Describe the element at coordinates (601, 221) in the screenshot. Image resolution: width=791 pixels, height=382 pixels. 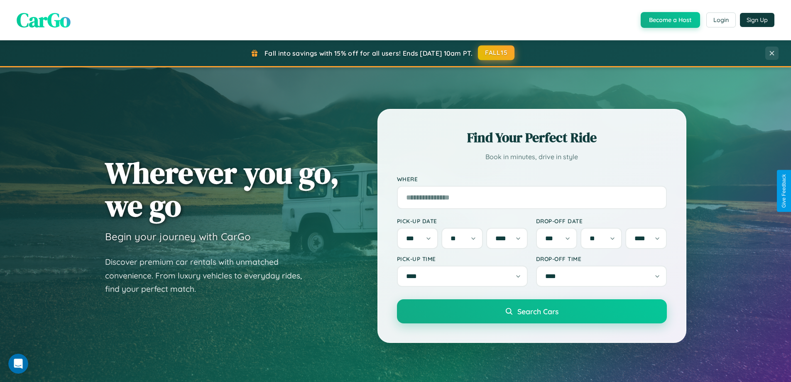
I see `label: Drop-off Date` at that location.